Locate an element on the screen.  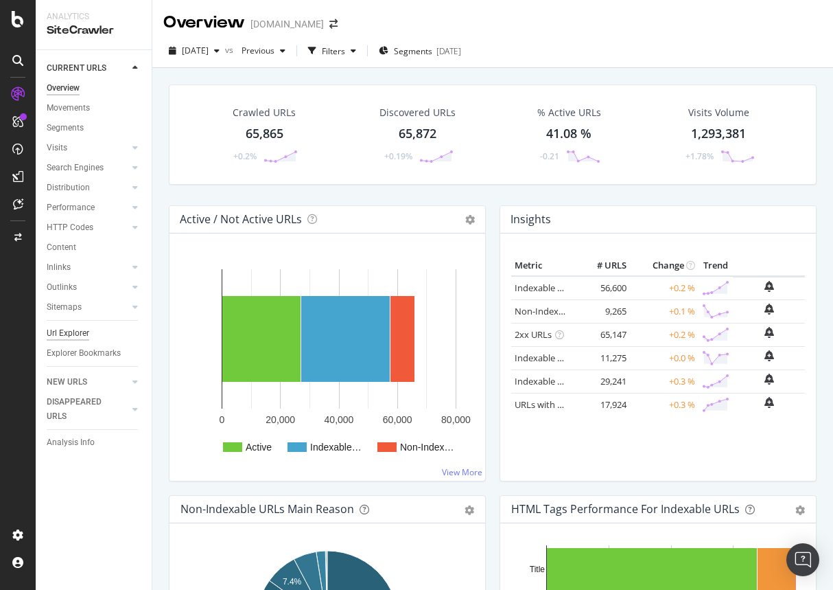
text: 40,000 is located at coordinates (339, 419).